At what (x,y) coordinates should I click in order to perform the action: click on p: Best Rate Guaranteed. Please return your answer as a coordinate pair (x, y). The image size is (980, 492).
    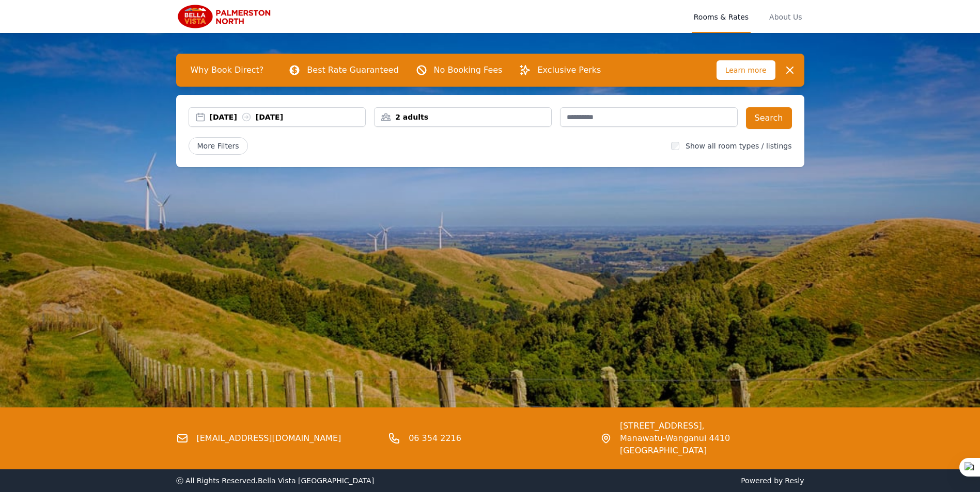
    Looking at the image, I should click on (352, 70).